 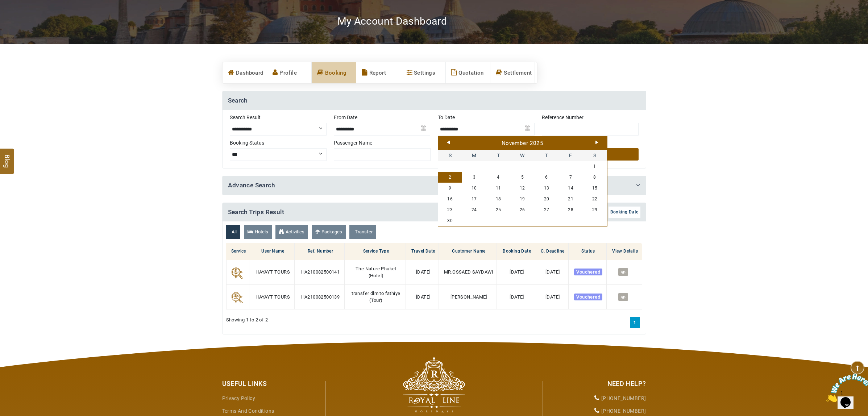 I want to click on a: 17, so click(x=474, y=199).